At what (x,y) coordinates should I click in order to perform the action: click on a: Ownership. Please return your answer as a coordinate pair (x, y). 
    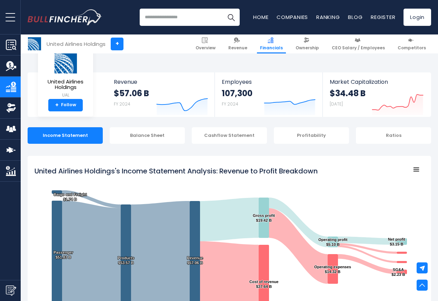
    Looking at the image, I should click on (307, 44).